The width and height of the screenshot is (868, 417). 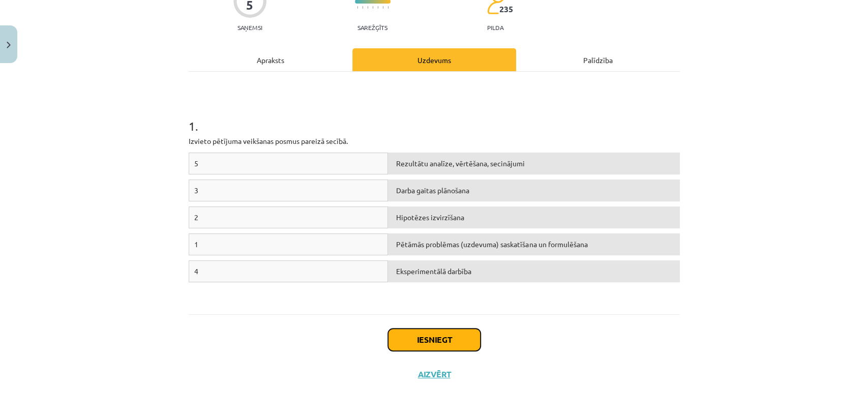 What do you see at coordinates (288, 217) in the screenshot?
I see `div: 2` at bounding box center [288, 217].